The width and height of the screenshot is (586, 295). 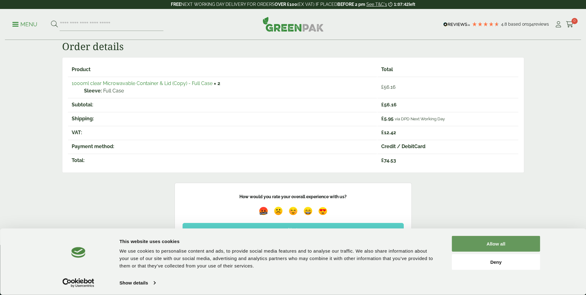 What do you see at coordinates (93, 91) in the screenshot?
I see `strong: Sleeve:` at bounding box center [93, 91].